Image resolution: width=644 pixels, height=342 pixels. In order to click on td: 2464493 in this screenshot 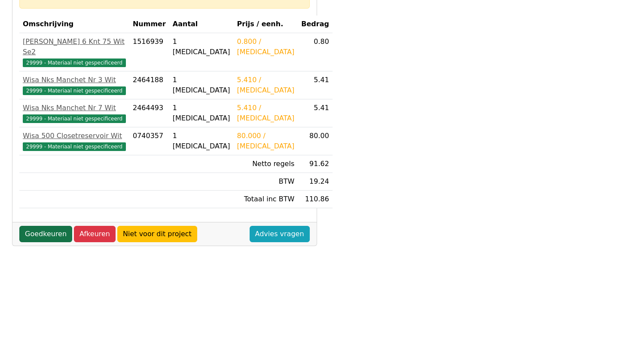, I will do `click(149, 113)`.